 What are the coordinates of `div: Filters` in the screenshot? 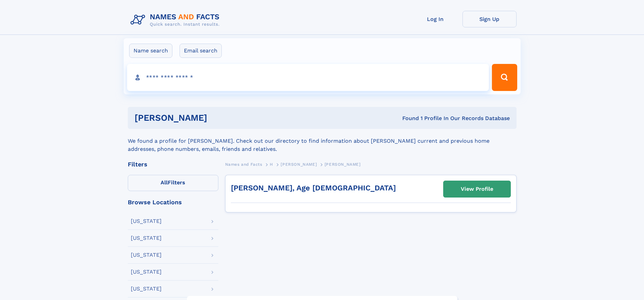 It's located at (173, 165).